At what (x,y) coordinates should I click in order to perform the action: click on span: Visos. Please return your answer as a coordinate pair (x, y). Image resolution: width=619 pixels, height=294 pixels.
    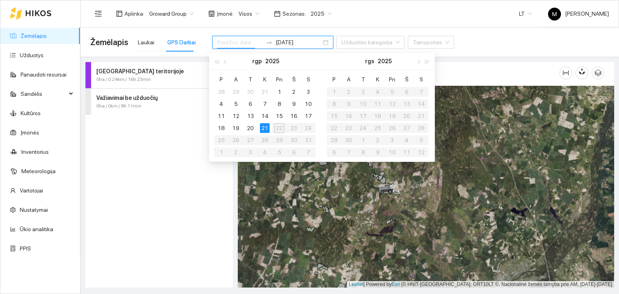
    Looking at the image, I should click on (249, 14).